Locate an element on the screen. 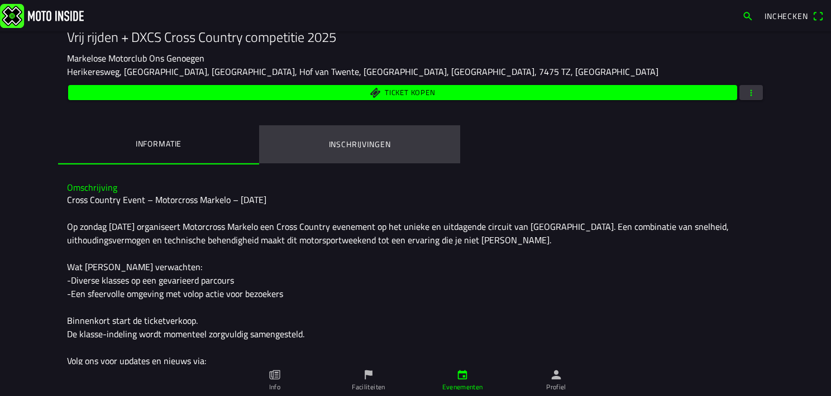 Image resolution: width=831 pixels, height=396 pixels. ion-label: Evenementen is located at coordinates (463, 387).